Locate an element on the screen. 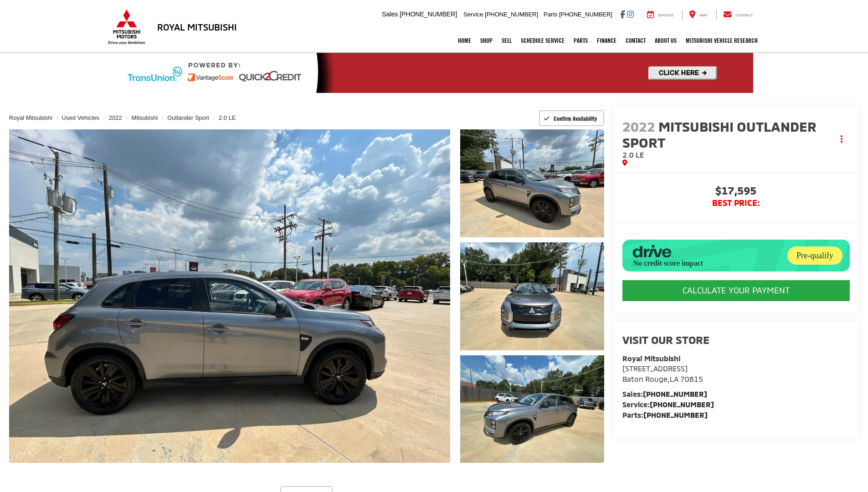  span: LA is located at coordinates (674, 378).